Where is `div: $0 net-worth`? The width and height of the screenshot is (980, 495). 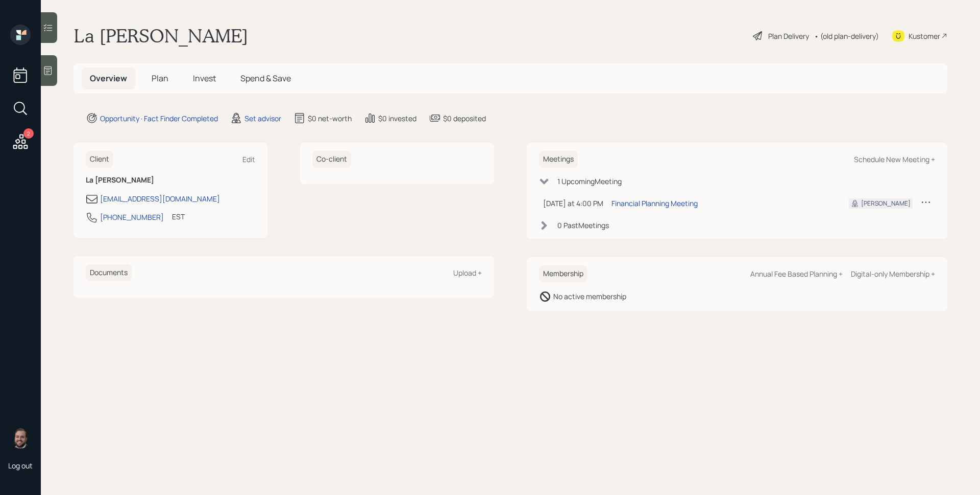
div: $0 net-worth is located at coordinates (330, 118).